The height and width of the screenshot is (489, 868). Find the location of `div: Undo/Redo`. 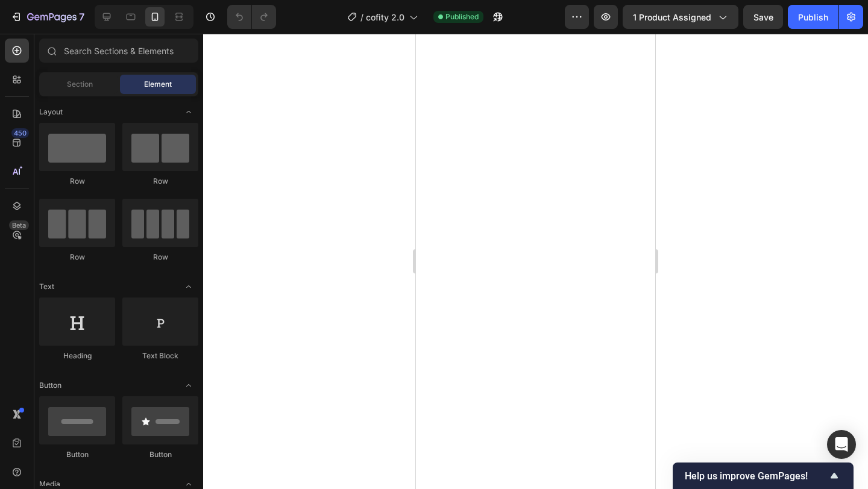

div: Undo/Redo is located at coordinates (251, 17).